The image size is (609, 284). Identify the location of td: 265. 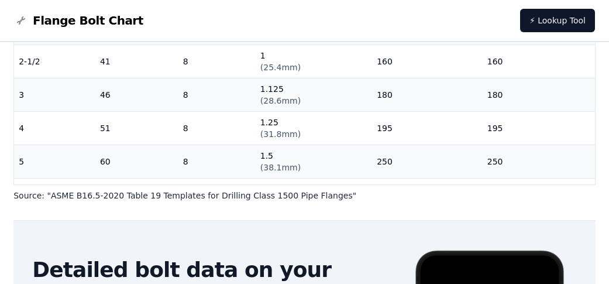
(539, 194).